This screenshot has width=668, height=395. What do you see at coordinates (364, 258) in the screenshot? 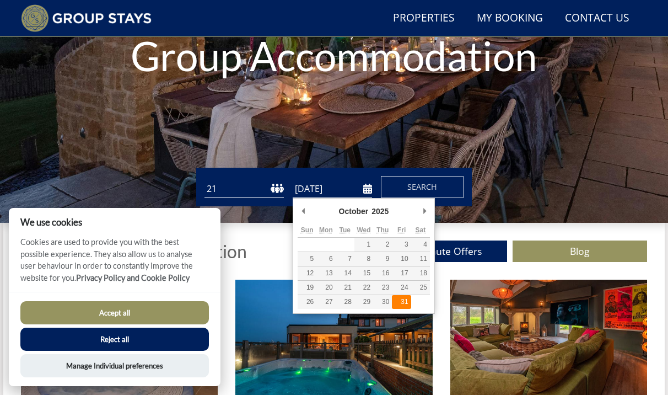
I see `button: 8` at bounding box center [364, 258].